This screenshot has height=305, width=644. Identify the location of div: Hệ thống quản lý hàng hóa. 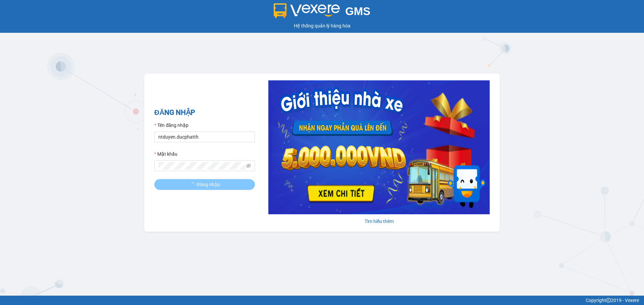
(322, 26).